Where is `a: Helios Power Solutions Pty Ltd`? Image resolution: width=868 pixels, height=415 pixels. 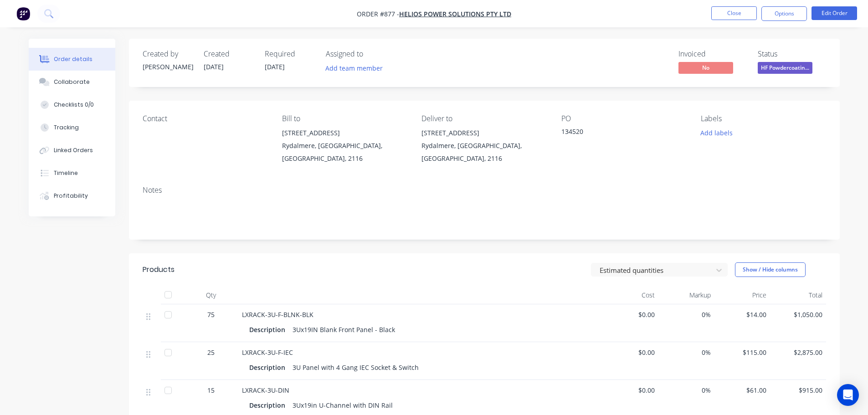 a: Helios Power Solutions Pty Ltd is located at coordinates (455, 13).